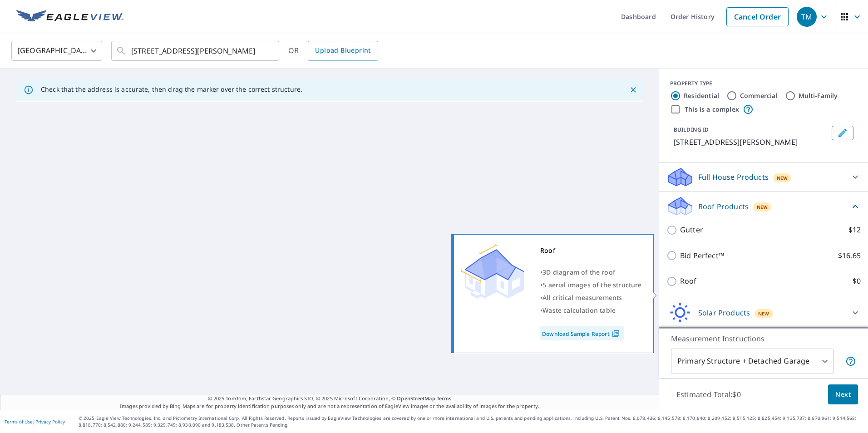  Describe the element at coordinates (701, 255) in the screenshot. I see `p: Bid Perfect™` at that location.